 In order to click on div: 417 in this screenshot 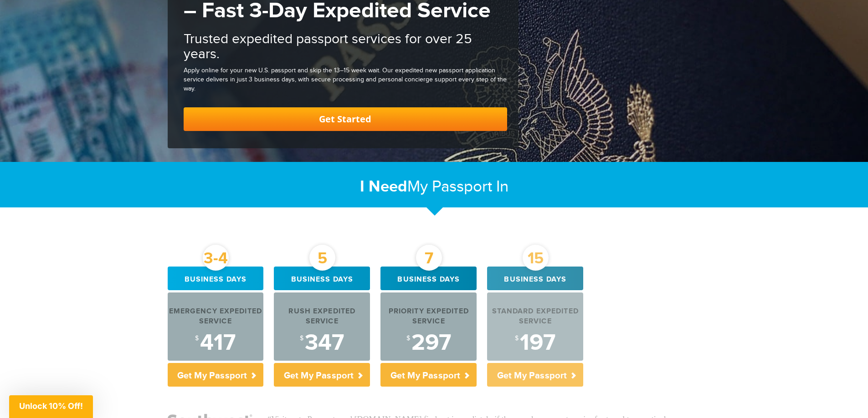, I will do `click(216, 344)`.